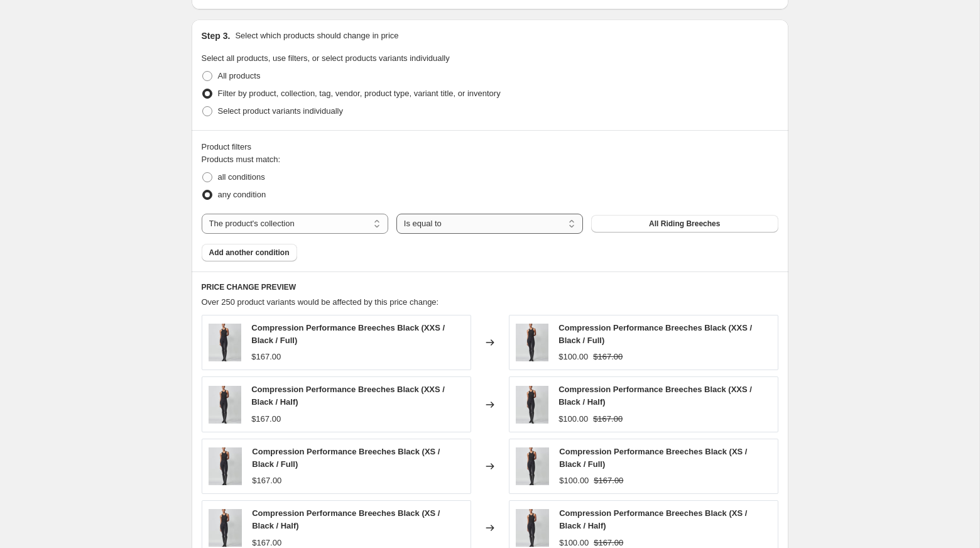 This screenshot has height=548, width=980. I want to click on span: Over 250 product variants would be affected by this price change:, so click(321, 301).